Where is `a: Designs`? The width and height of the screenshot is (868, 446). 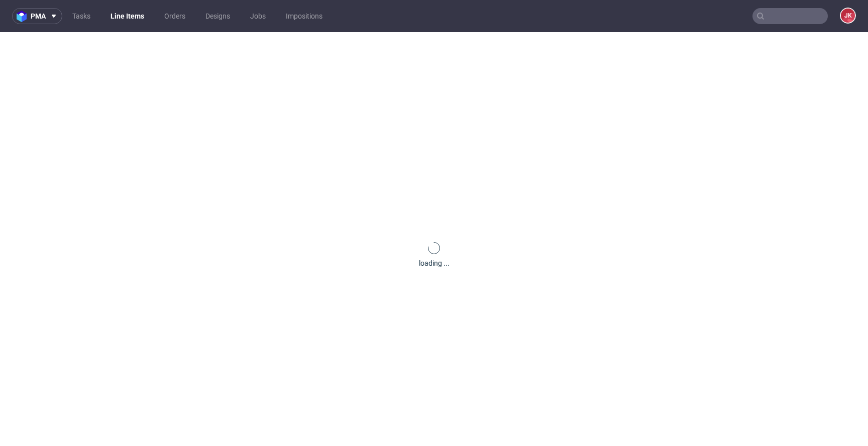 a: Designs is located at coordinates (218, 16).